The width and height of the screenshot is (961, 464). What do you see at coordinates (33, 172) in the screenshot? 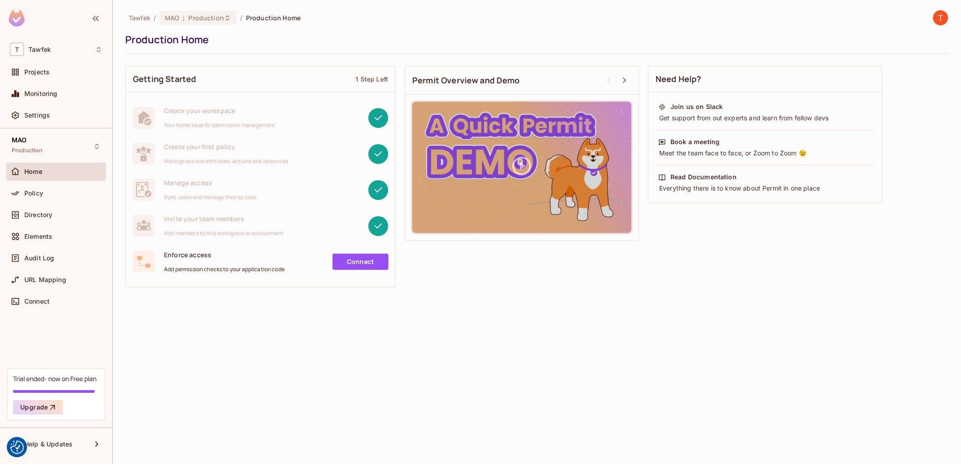
I see `span: Home` at bounding box center [33, 172].